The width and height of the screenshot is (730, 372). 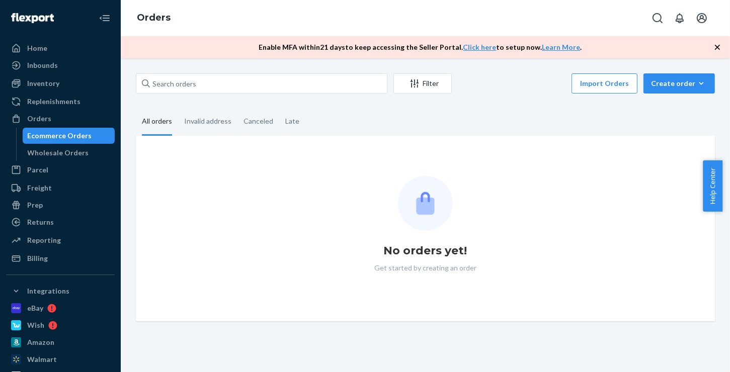 I want to click on button: Help Center, so click(x=712, y=186).